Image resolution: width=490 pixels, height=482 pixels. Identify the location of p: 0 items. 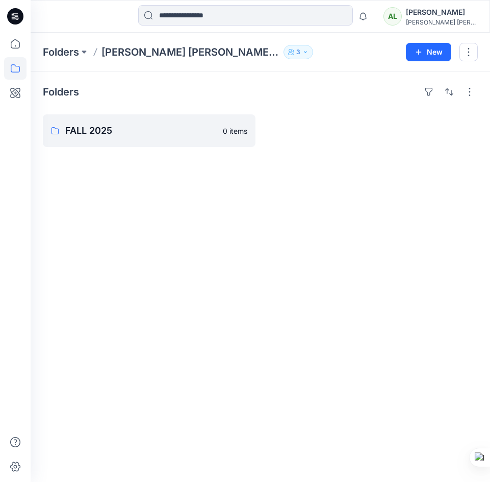
(235, 131).